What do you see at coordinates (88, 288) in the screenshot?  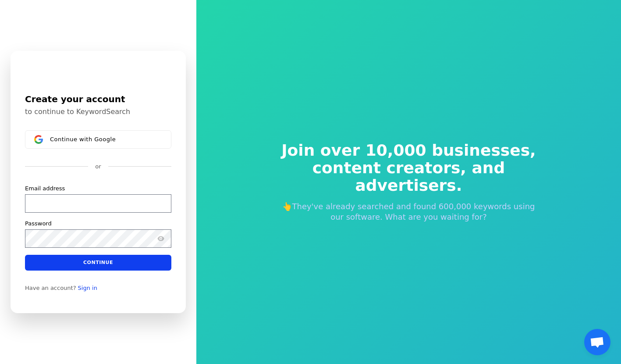 I see `a: Sign in` at bounding box center [88, 288].